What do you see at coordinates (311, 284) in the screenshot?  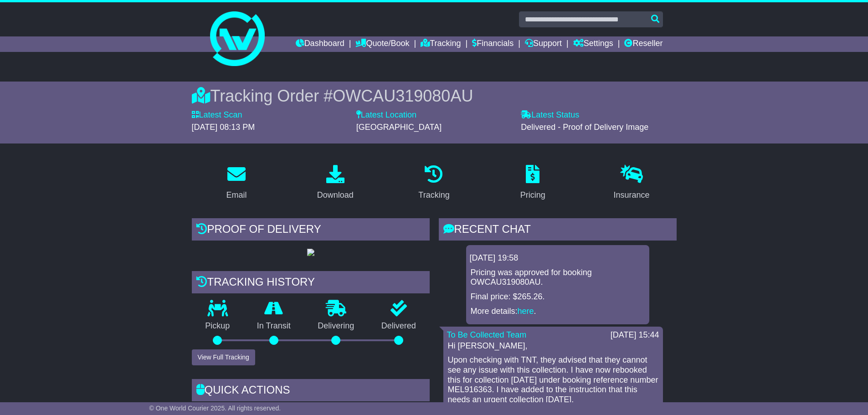 I see `div: Tracking history` at bounding box center [311, 284].